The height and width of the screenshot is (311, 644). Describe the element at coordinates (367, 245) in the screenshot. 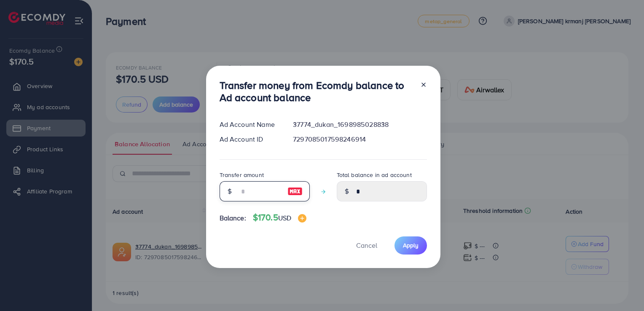

I see `button: Cancel` at that location.